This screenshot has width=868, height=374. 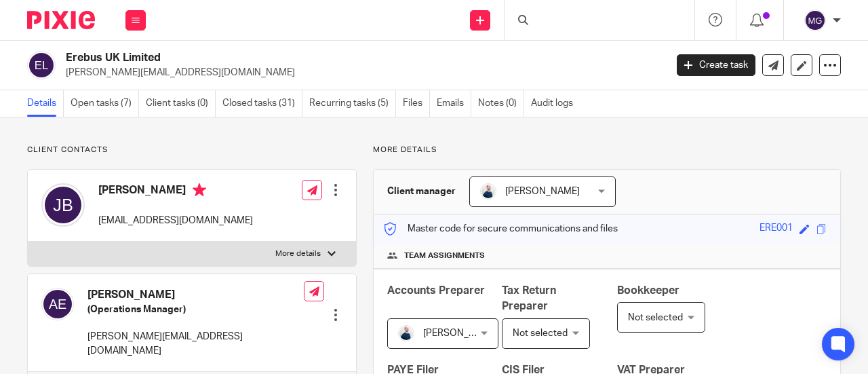 I want to click on i: Primary, so click(x=199, y=190).